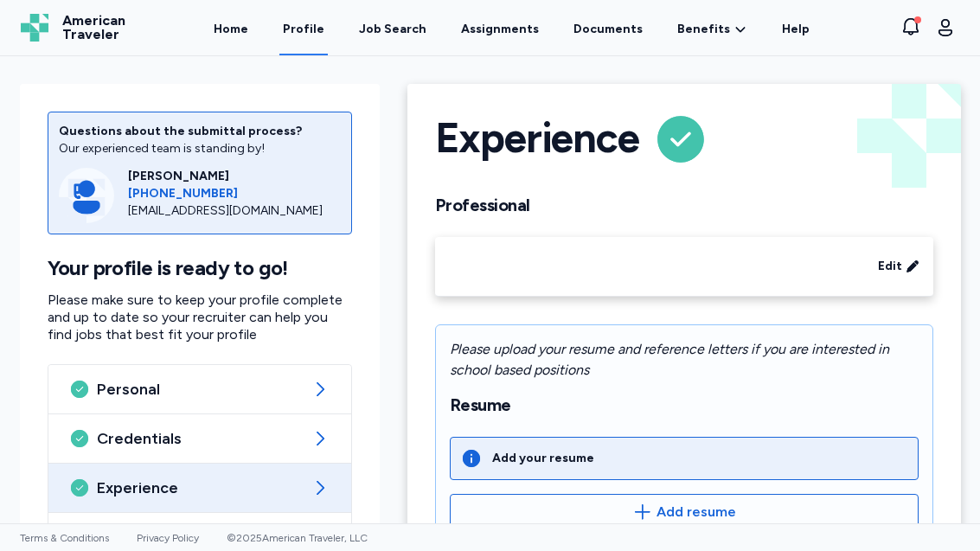  What do you see at coordinates (297, 538) in the screenshot?
I see `span: © 2025 American Traveler, LLC` at bounding box center [297, 538].